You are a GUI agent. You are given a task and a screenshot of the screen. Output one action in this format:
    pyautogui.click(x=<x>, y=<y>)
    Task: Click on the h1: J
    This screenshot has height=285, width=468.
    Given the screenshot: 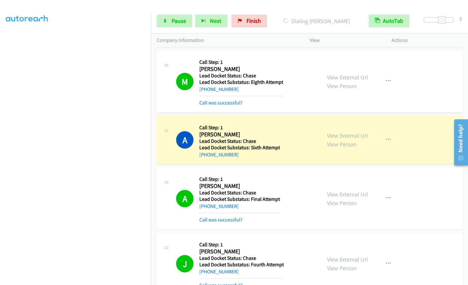 What is the action you would take?
    pyautogui.click(x=185, y=264)
    